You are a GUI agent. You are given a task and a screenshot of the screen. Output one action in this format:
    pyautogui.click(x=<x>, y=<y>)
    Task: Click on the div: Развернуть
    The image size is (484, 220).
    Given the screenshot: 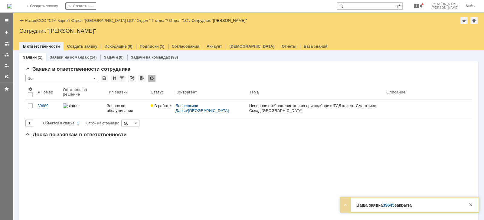 What is the action you would take?
    pyautogui.click(x=346, y=204)
    